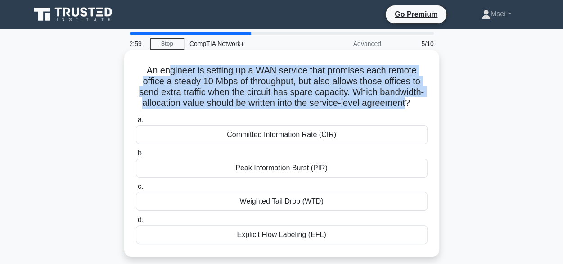  I want to click on h5: An engineer is setting up a WAN service that promises each remote office a steady 10 Mbps of thro..., so click(282, 87).